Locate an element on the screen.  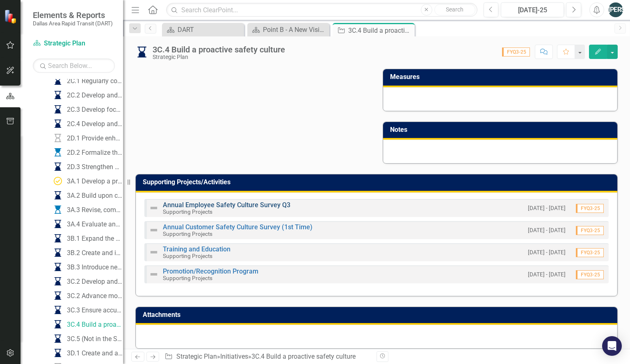
a: DART is located at coordinates (203, 29).